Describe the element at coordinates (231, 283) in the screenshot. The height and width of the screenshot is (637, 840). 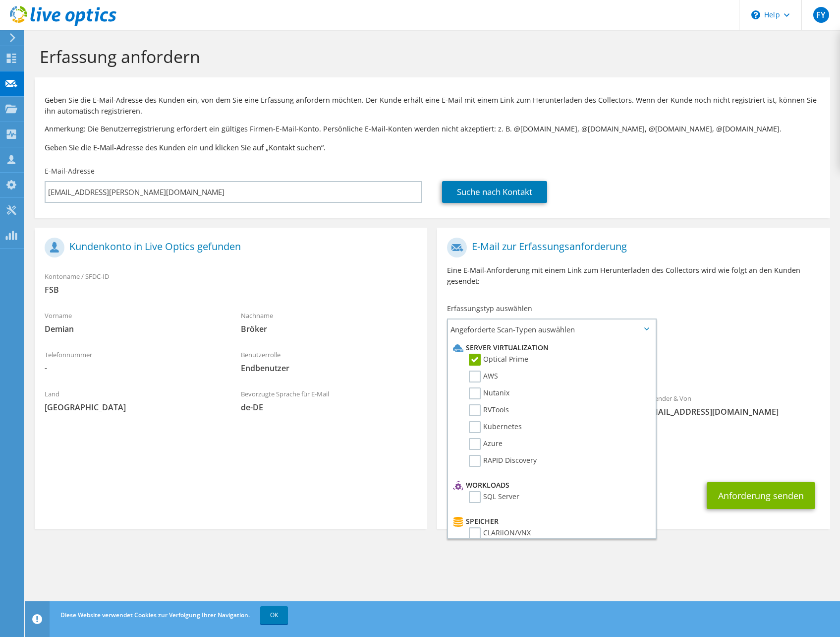
I see `div: Kontoname / SFDC-ID` at that location.